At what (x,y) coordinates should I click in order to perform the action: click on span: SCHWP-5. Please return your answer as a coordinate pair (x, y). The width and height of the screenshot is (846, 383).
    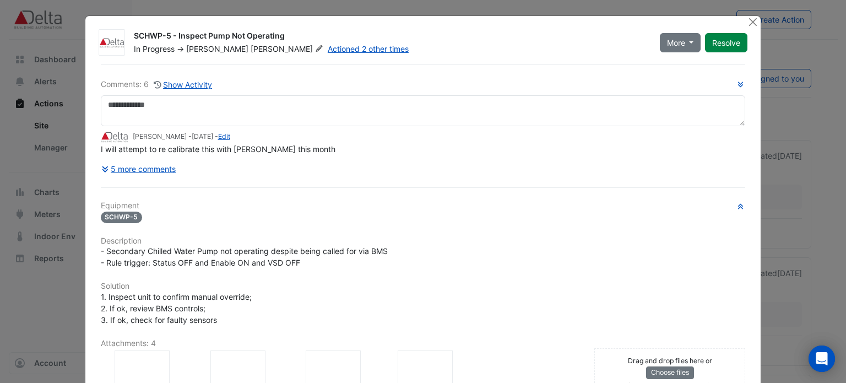
    Looking at the image, I should click on (122, 217).